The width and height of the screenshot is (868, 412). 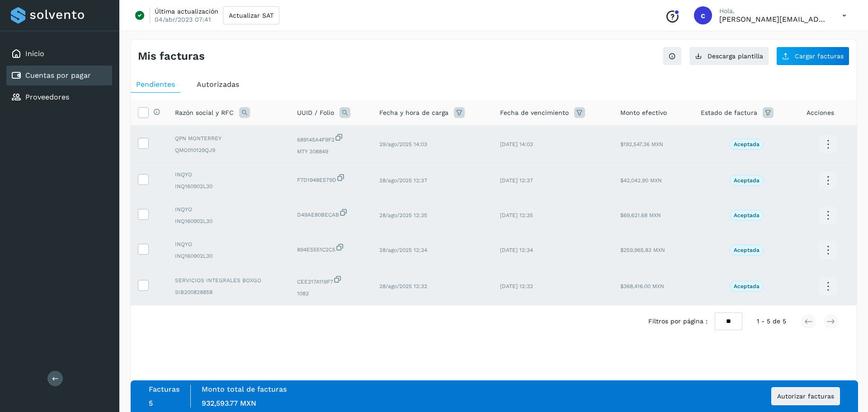 I want to click on p: 04/abr/2023 07:41, so click(x=183, y=19).